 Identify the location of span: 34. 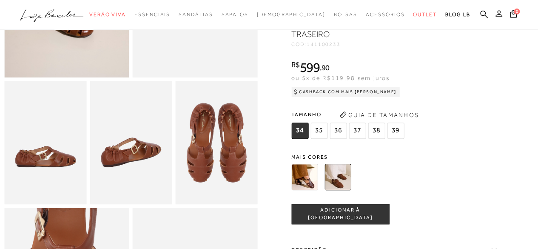
(300, 131).